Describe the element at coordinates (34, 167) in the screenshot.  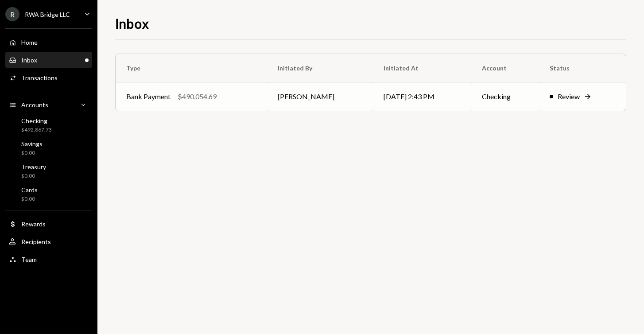
I see `div: Treasury` at that location.